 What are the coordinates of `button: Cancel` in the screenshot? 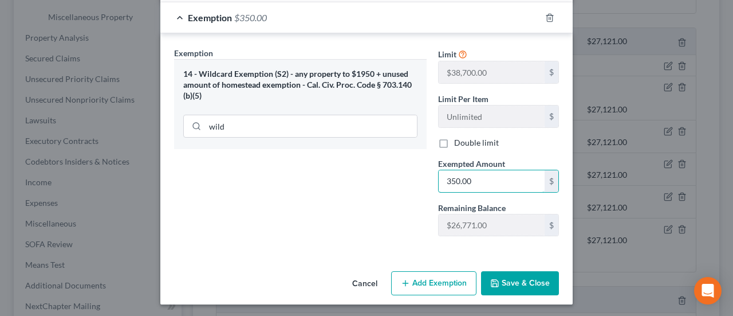 It's located at (365, 284).